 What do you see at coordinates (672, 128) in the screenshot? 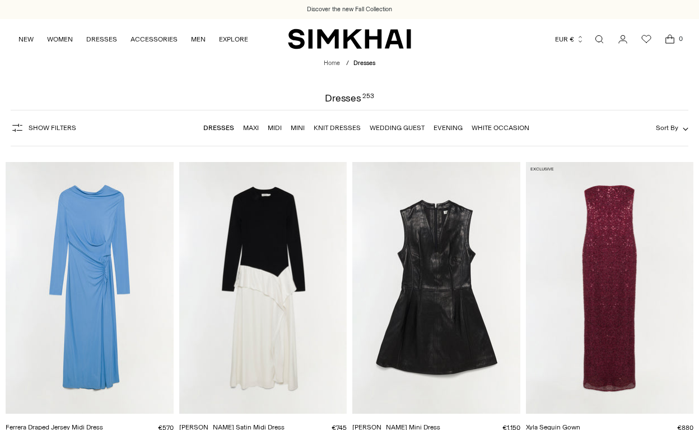
I see `button: Sort By` at bounding box center [672, 128].